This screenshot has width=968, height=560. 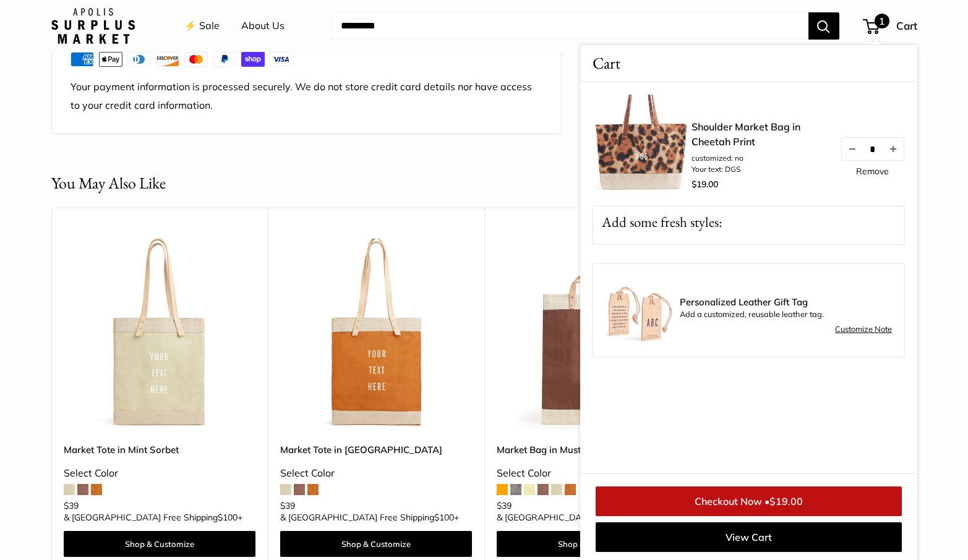 I want to click on p: Add some fresh styles:, so click(x=749, y=222).